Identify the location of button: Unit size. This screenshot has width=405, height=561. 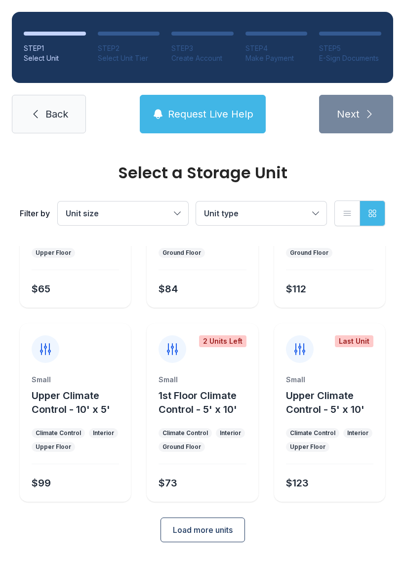
(123, 213).